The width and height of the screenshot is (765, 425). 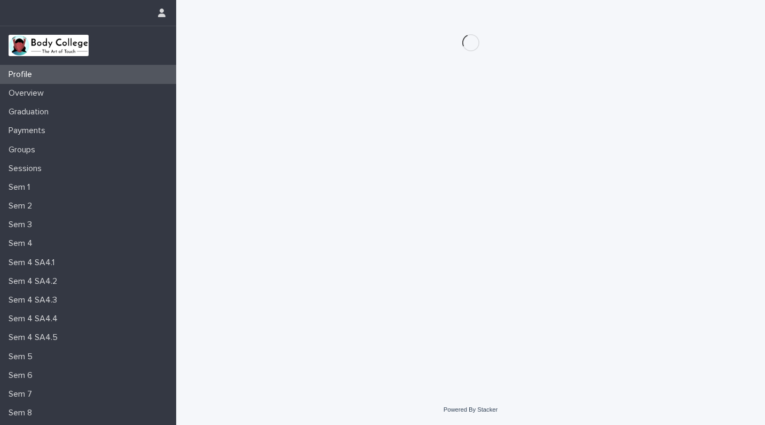 I want to click on p: Sem 4, so click(x=22, y=243).